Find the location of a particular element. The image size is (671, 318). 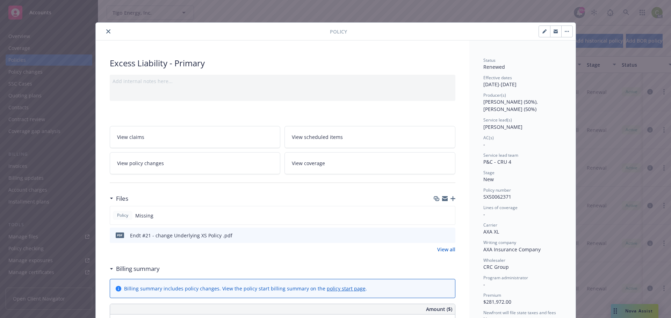

span: View policy changes is located at coordinates (140, 163).